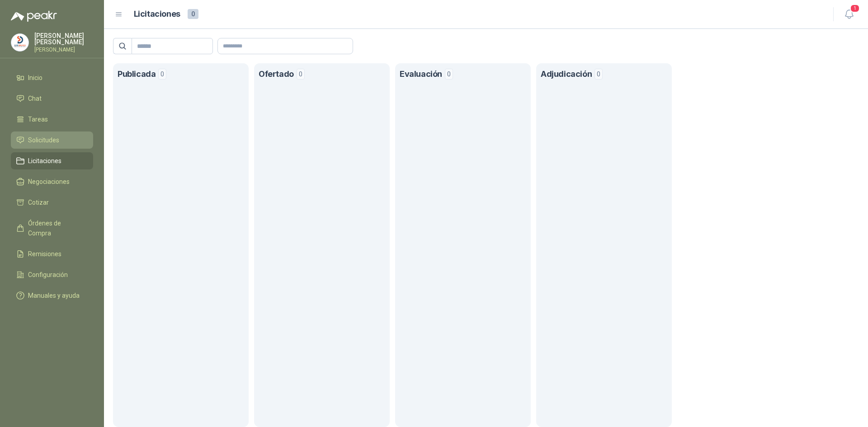 Image resolution: width=868 pixels, height=427 pixels. I want to click on a: Órdenes de Compra, so click(52, 229).